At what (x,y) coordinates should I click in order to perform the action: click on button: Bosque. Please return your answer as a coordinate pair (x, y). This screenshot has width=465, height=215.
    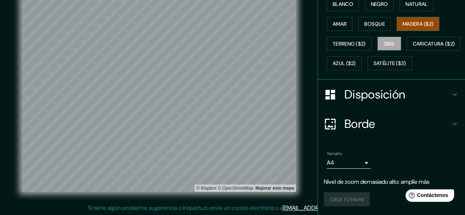
    Looking at the image, I should click on (374, 24).